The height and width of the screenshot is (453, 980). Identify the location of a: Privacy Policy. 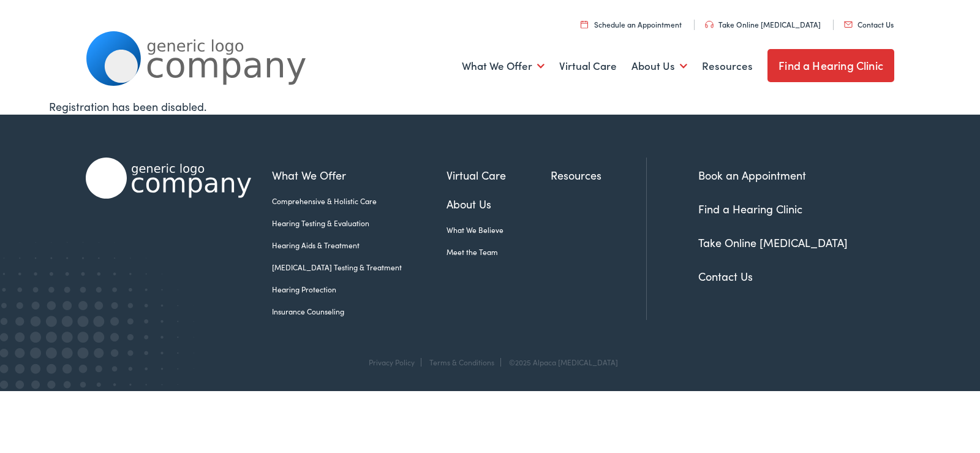
(391, 362).